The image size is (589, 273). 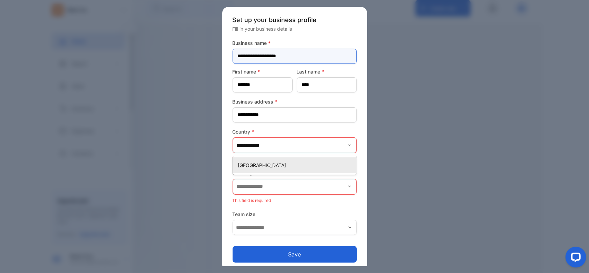 I want to click on p: Set up your business profile, so click(x=295, y=20).